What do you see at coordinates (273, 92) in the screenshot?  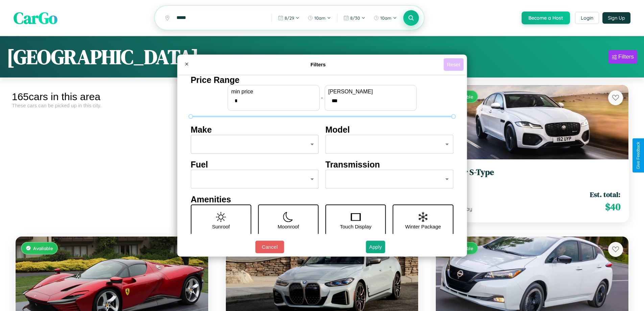 I see `label: min price` at bounding box center [273, 92].